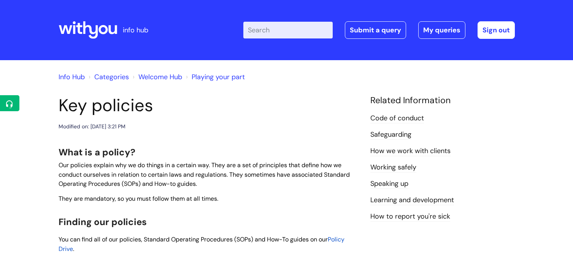  Describe the element at coordinates (135, 30) in the screenshot. I see `p: info hub` at that location.